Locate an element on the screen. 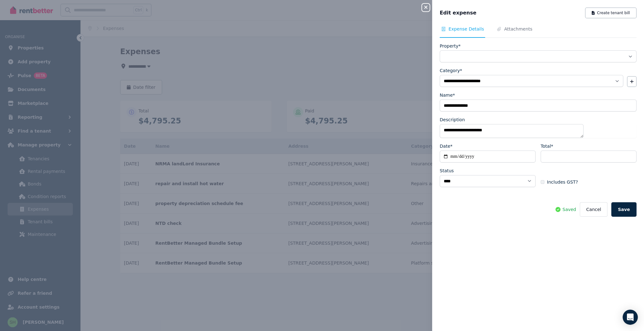 Image resolution: width=644 pixels, height=331 pixels. span: Saved is located at coordinates (569, 210).